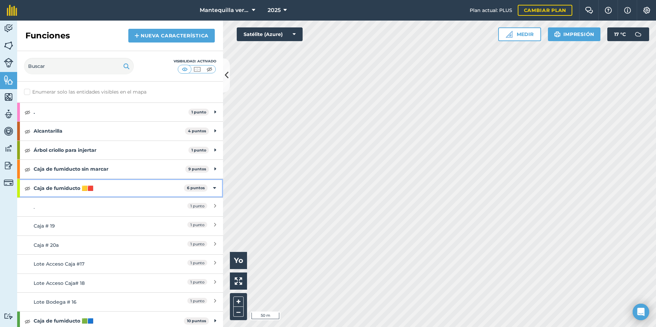 The height and width of the screenshot is (327, 656). I want to click on div: Caja # 20a, so click(94, 245).